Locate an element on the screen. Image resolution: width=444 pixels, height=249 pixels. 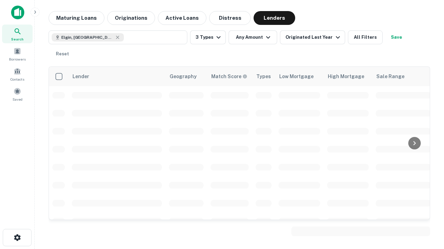
div: Saved is located at coordinates (17, 94).